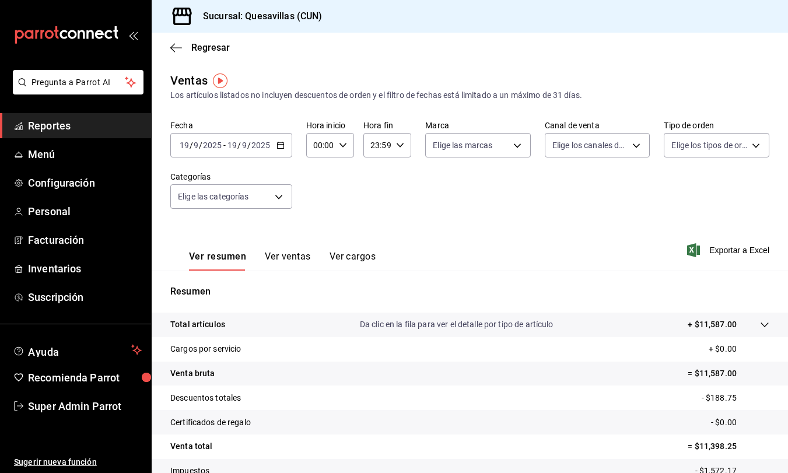  What do you see at coordinates (85, 406) in the screenshot?
I see `span: Super Admin Parrot` at bounding box center [85, 406].